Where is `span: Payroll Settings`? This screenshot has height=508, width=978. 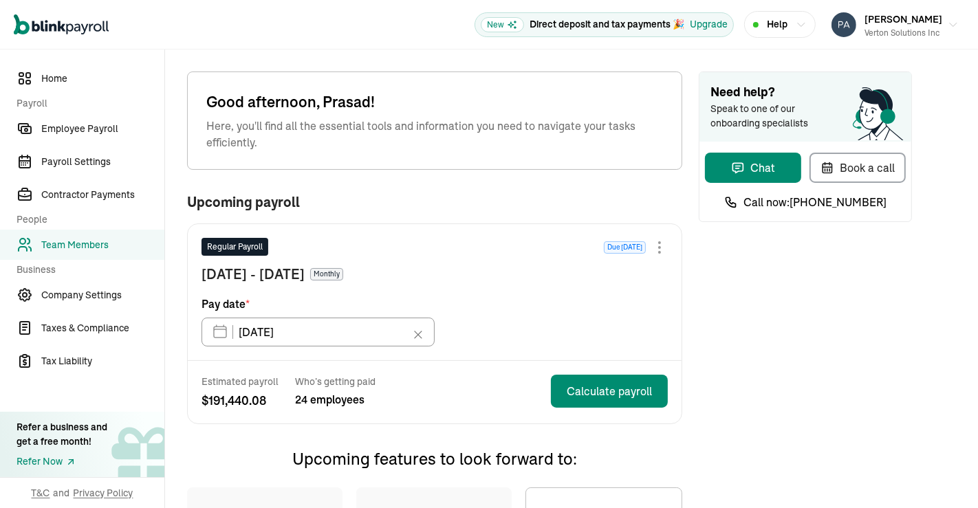
span: Payroll Settings is located at coordinates (102, 162).